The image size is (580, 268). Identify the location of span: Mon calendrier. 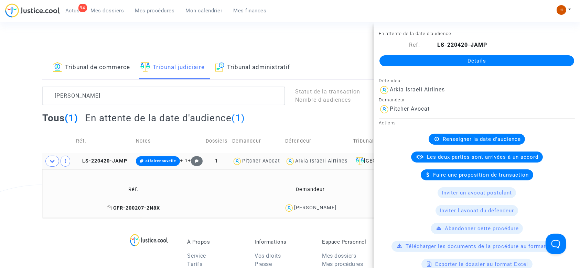
(204, 11).